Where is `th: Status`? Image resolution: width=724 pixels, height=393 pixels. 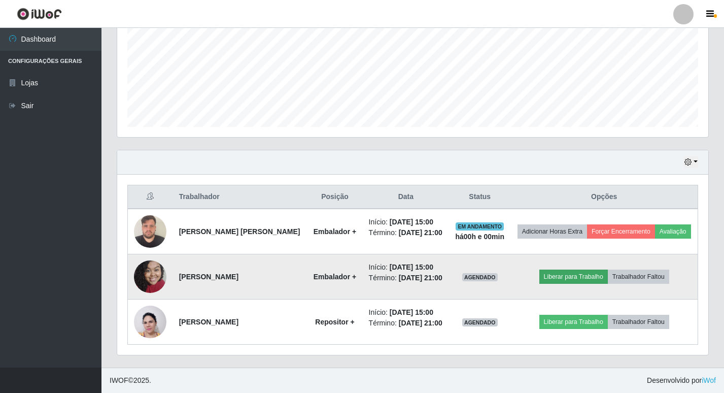 th: Status is located at coordinates (480, 197).